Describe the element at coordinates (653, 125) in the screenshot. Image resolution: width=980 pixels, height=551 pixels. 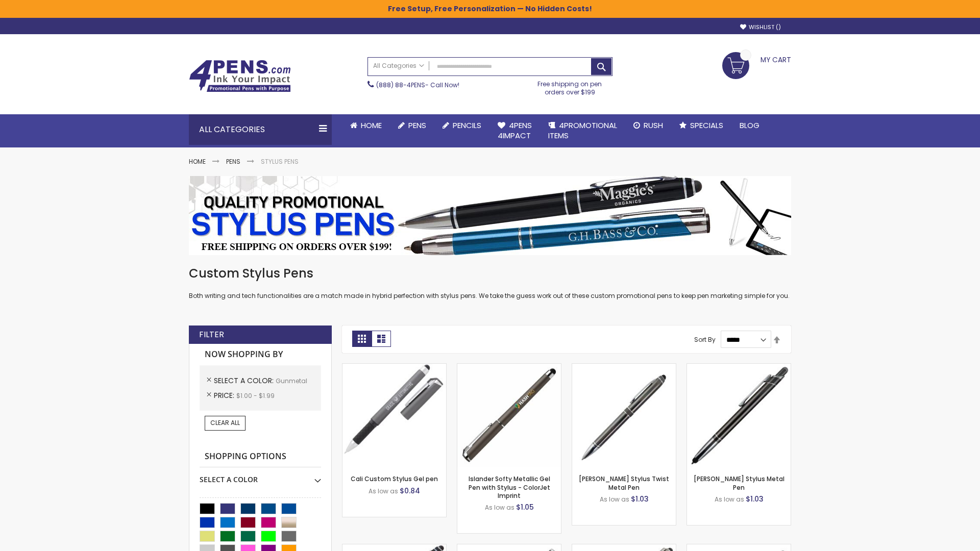
I see `span: Rush` at that location.